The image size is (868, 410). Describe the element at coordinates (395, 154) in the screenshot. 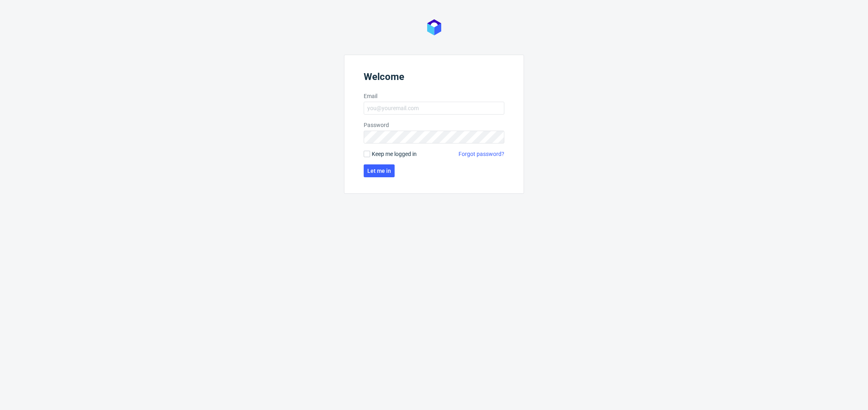

I see `span: Keep me logged in` at that location.